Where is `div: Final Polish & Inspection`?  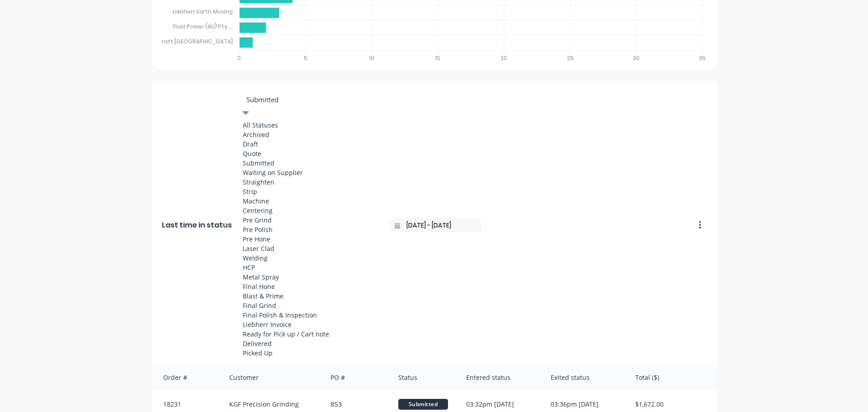
div: Final Polish & Inspection is located at coordinates (310, 315).